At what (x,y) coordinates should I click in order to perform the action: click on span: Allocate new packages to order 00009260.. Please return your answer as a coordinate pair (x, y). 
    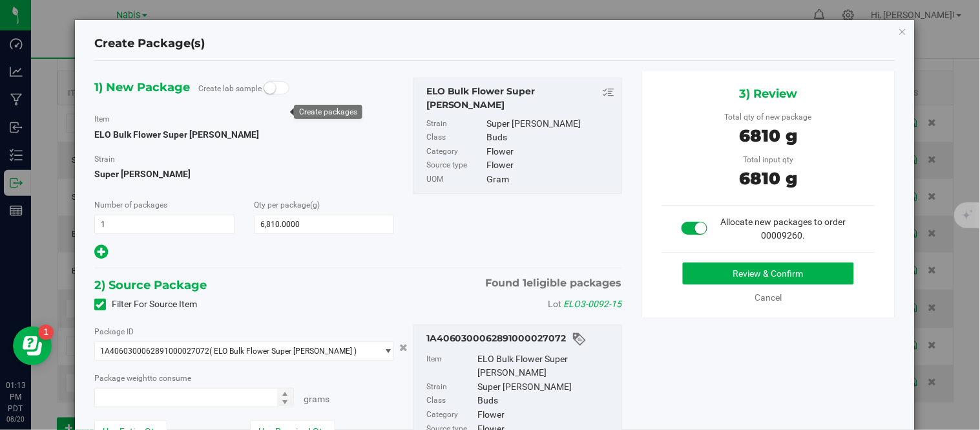
    Looking at the image, I should click on (783, 228).